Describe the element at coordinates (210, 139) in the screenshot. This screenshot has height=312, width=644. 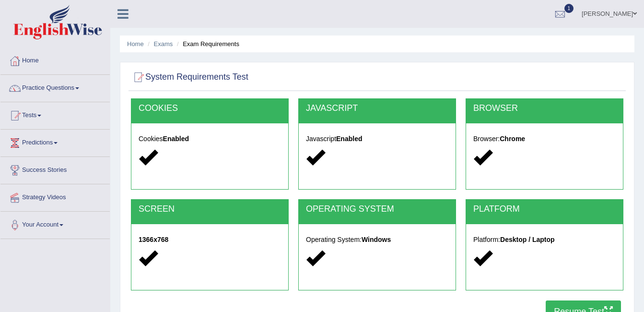
I see `h5: Cookies` at that location.